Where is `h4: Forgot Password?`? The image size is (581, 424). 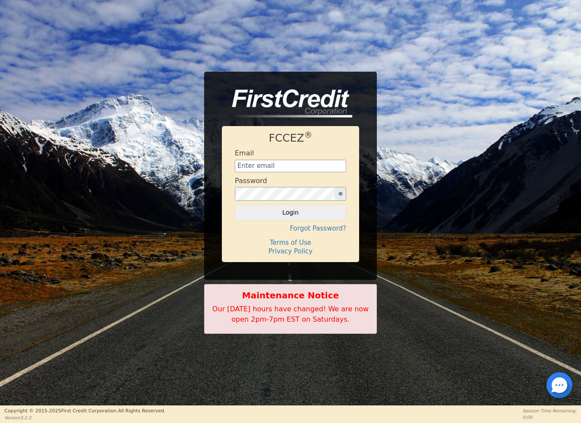
h4: Forgot Password? is located at coordinates (290, 228).